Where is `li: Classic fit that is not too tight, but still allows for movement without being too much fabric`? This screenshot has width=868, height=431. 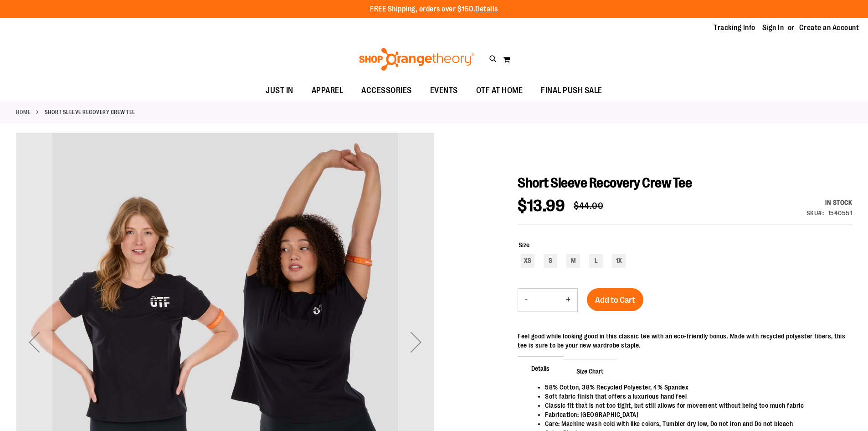 li: Classic fit that is not too tight, but still allows for movement without being too much fabric is located at coordinates (694, 405).